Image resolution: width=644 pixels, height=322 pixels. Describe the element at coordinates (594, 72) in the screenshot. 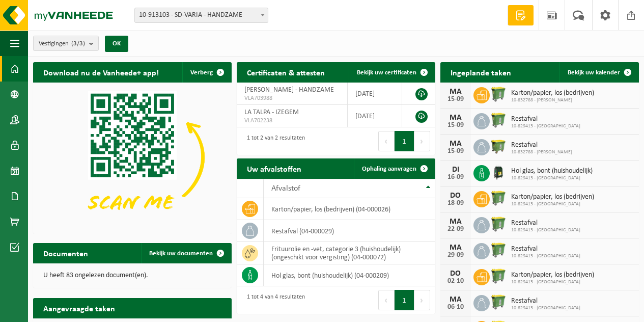

I see `span: Bekijk uw kalender` at that location.